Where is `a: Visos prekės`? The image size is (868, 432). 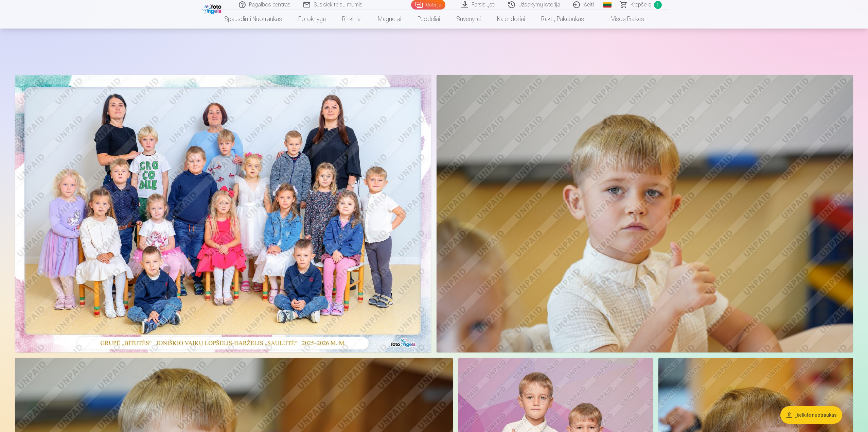 a: Visos prekės is located at coordinates (622, 19).